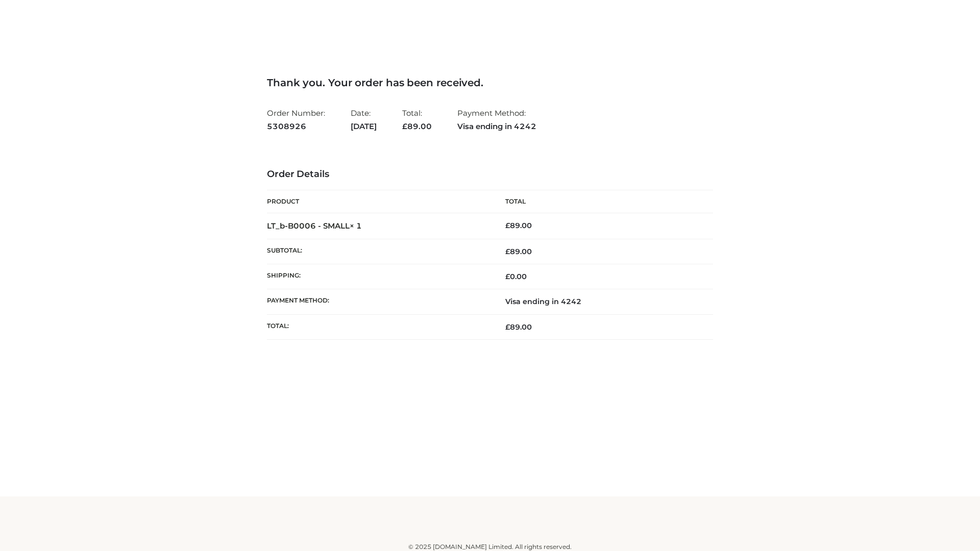 This screenshot has height=551, width=980. I want to click on h3: Order Details, so click(490, 174).